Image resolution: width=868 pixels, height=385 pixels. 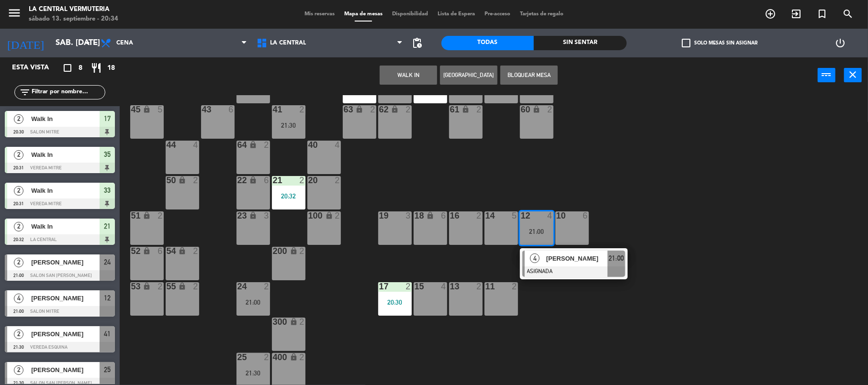 I want to click on span: 4, so click(x=19, y=299).